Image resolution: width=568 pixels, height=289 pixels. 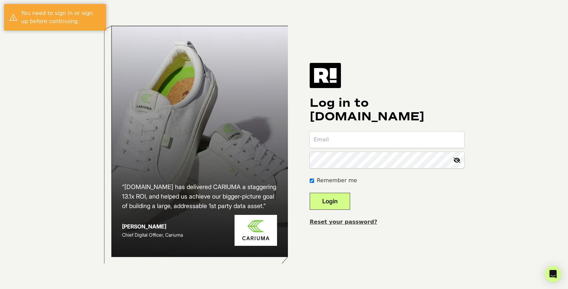 What do you see at coordinates (256, 230) in the screenshot?
I see `img: Cariuma` at bounding box center [256, 230].